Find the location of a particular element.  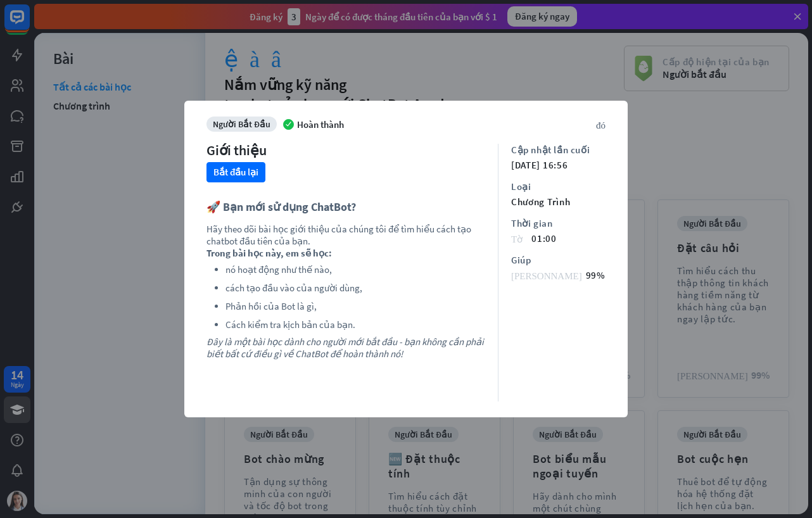

button: Mở tiện ích trò chuyện LiveChat is located at coordinates (29, 24).